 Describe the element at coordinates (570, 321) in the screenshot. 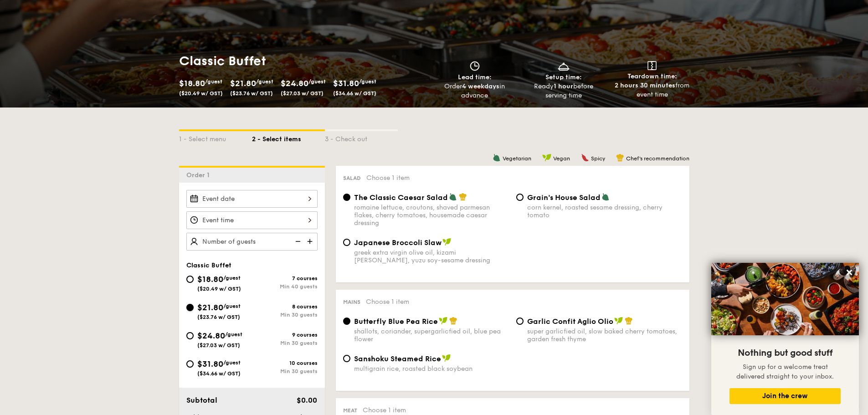

I see `span: Garlic Confit Aglio Olio` at that location.